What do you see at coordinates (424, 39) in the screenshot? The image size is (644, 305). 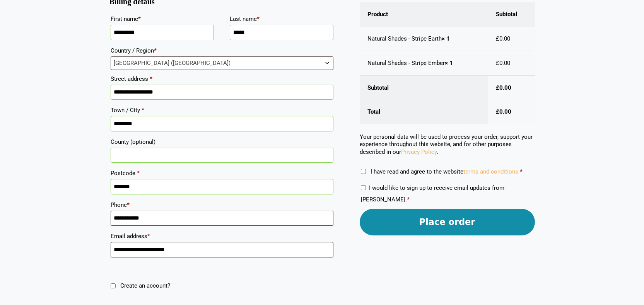 I see `td: Natural Shades - Stripe Earth` at bounding box center [424, 39].